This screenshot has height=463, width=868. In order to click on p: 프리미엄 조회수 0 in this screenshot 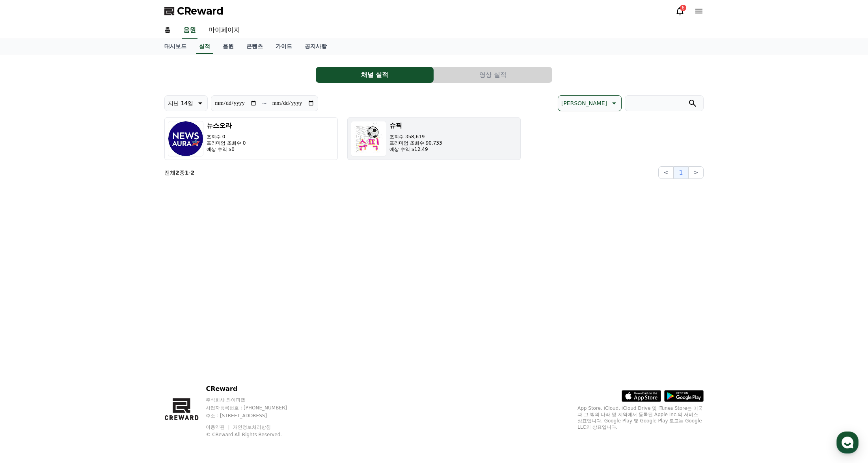, I will do `click(226, 143)`.